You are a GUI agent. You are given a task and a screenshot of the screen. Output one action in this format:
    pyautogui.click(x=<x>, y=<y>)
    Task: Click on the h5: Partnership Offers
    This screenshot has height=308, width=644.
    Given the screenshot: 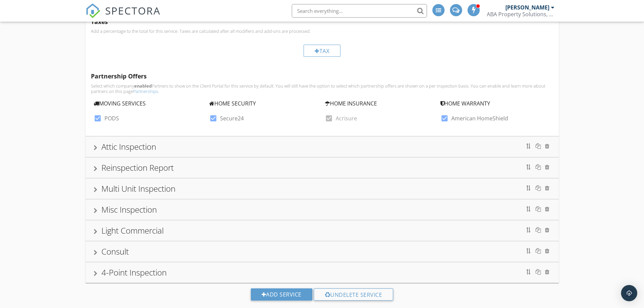 What is the action you would take?
    pyautogui.click(x=322, y=76)
    